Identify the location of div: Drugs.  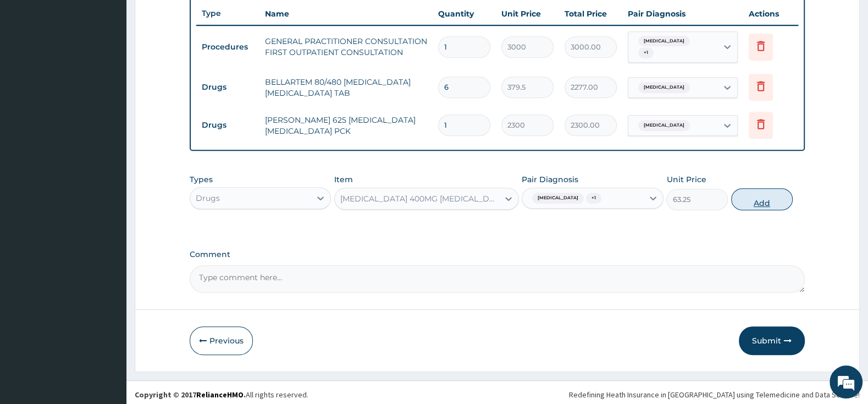
(208, 198).